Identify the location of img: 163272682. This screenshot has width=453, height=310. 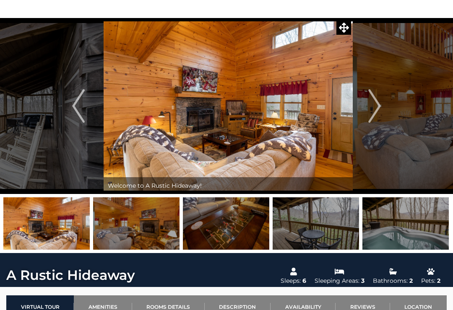
(316, 224).